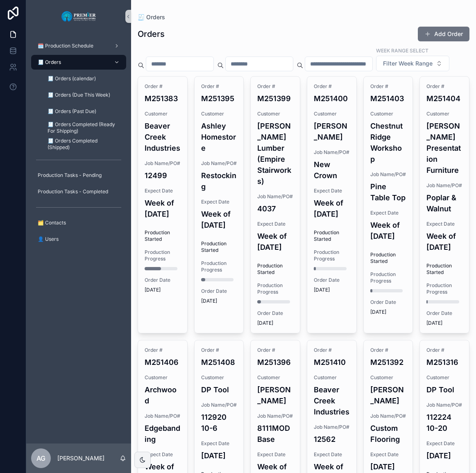 This screenshot has width=476, height=473. I want to click on span: Production Tasks - Completed, so click(73, 191).